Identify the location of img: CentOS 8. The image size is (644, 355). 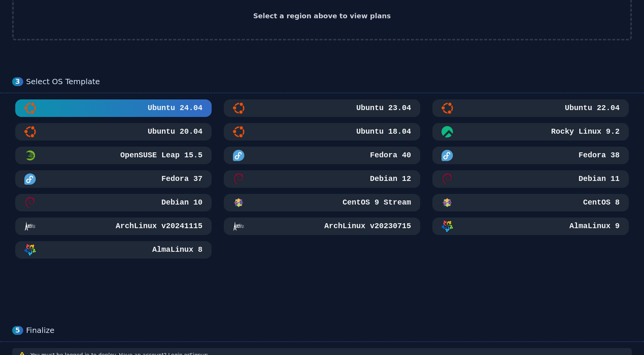
(448, 203).